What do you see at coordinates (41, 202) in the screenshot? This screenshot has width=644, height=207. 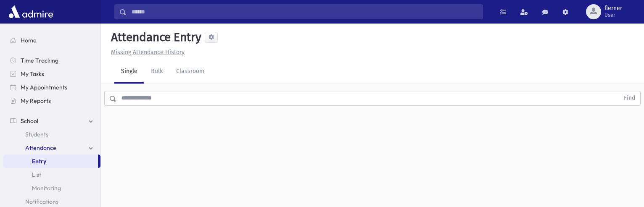 I see `span: Notifications` at bounding box center [41, 202].